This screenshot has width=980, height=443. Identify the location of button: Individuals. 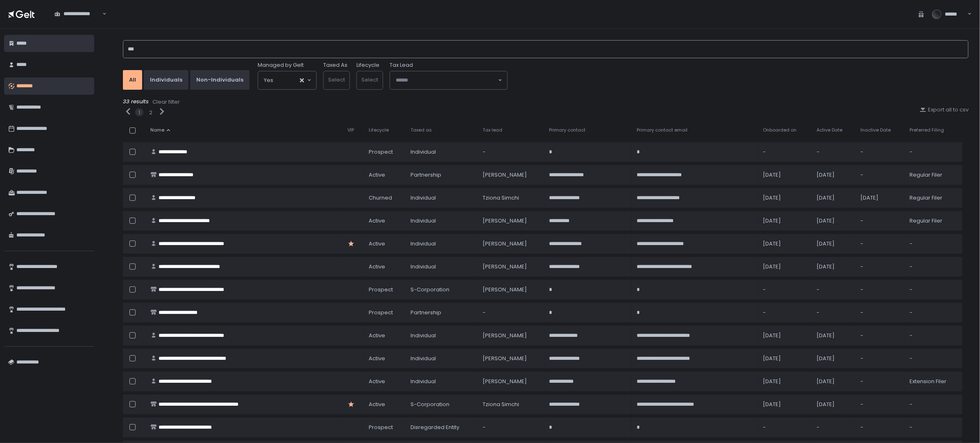
(166, 80).